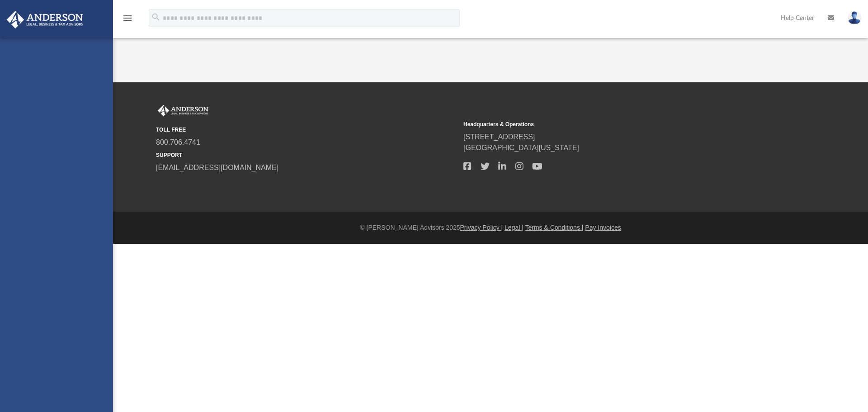 This screenshot has width=868, height=412. Describe the element at coordinates (127, 18) in the screenshot. I see `i: menu` at that location.